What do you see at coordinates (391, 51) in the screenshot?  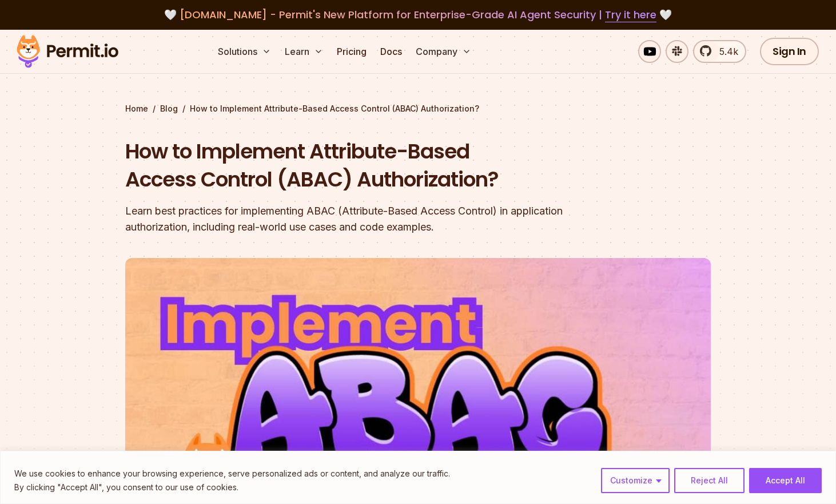 I see `a: Docs` at bounding box center [391, 51].